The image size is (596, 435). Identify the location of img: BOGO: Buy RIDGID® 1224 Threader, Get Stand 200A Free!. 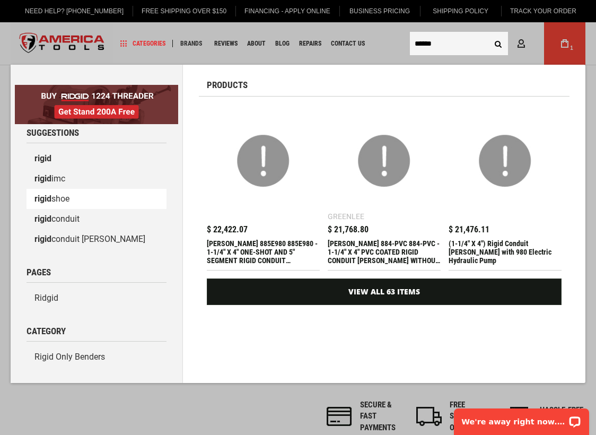
(97, 105).